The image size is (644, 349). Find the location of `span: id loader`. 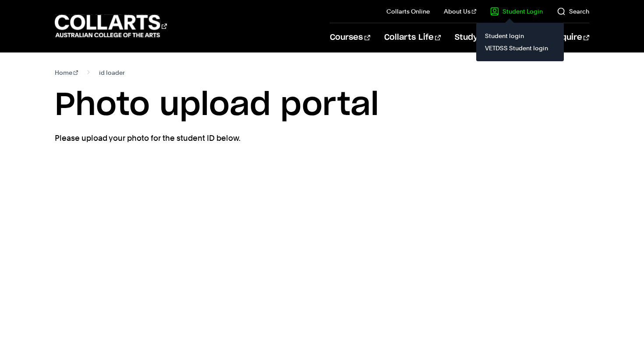

span: id loader is located at coordinates (112, 73).